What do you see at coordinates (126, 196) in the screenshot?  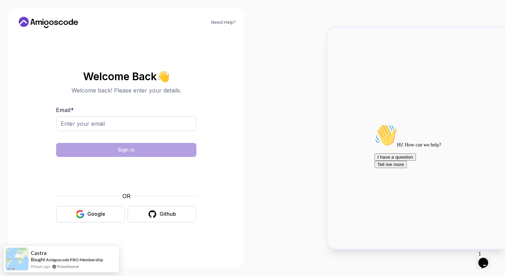 I see `p: OR` at bounding box center [126, 196].